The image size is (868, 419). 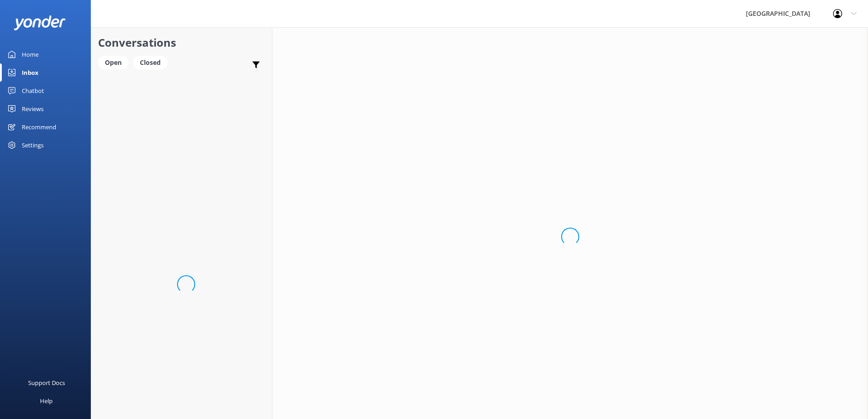 I want to click on a: Open, so click(x=116, y=63).